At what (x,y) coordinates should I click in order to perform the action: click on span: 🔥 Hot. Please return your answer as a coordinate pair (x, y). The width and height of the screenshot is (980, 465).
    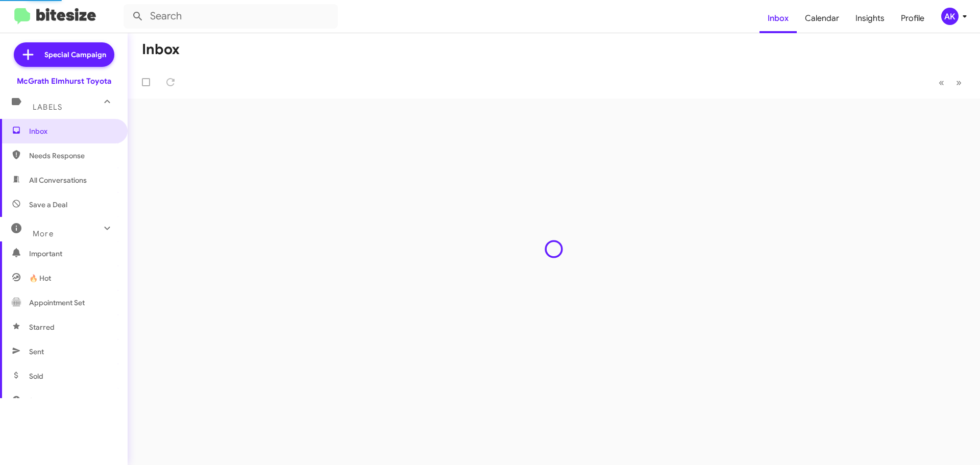
    Looking at the image, I should click on (40, 278).